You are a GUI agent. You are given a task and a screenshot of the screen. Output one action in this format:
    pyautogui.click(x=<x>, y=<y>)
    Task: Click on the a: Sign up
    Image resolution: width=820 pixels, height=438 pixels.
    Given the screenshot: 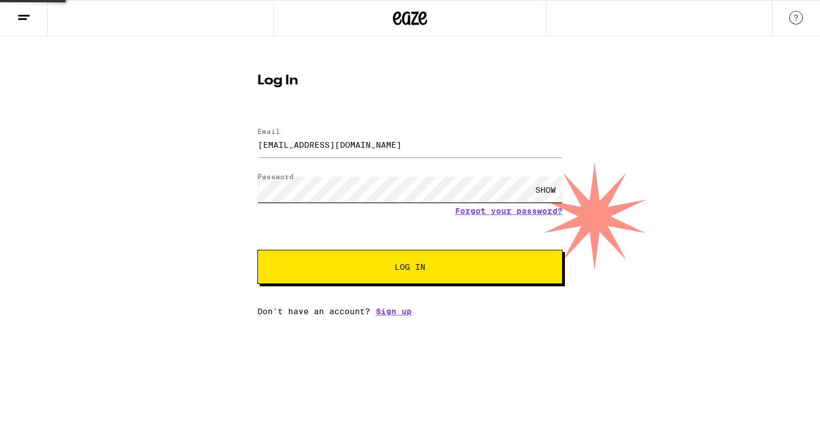 What is the action you would take?
    pyautogui.click(x=394, y=311)
    